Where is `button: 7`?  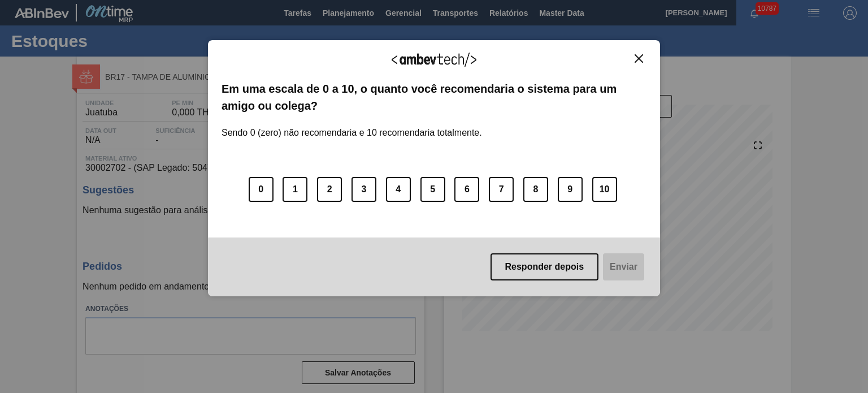 button: 7 is located at coordinates (502, 190).